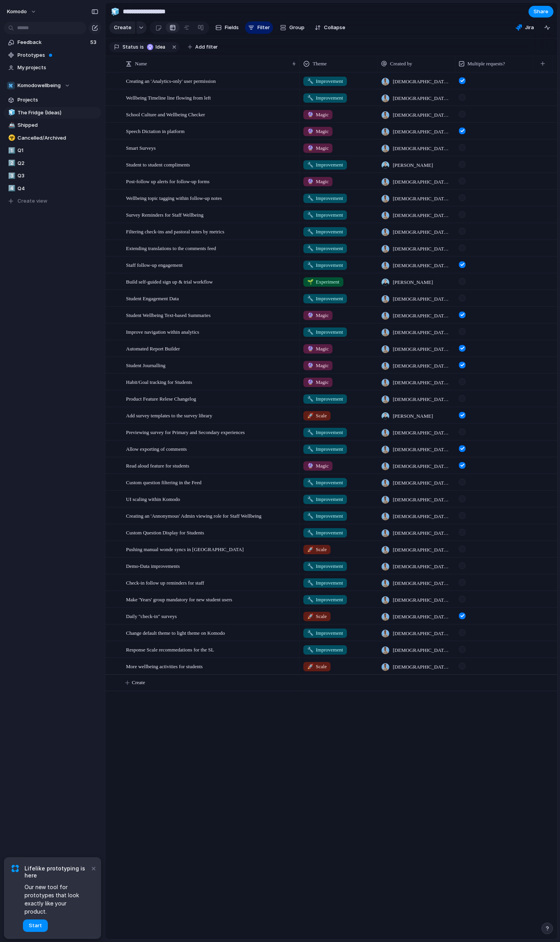 This screenshot has width=560, height=942. I want to click on button: 2️⃣, so click(11, 164).